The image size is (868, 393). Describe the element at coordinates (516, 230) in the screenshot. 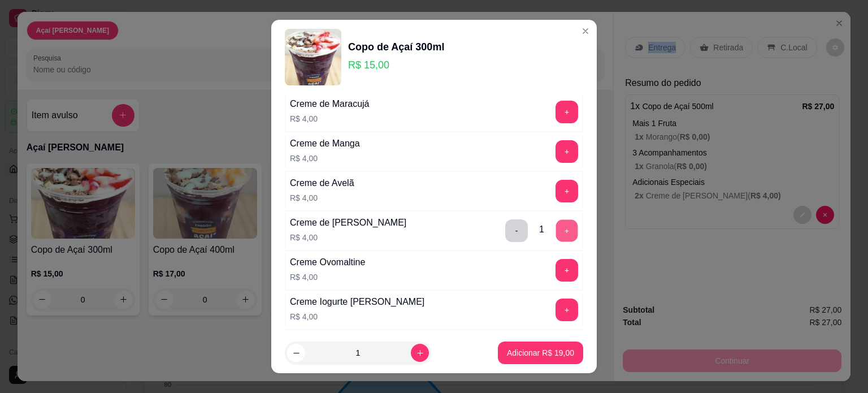

I see `button: delete` at that location.